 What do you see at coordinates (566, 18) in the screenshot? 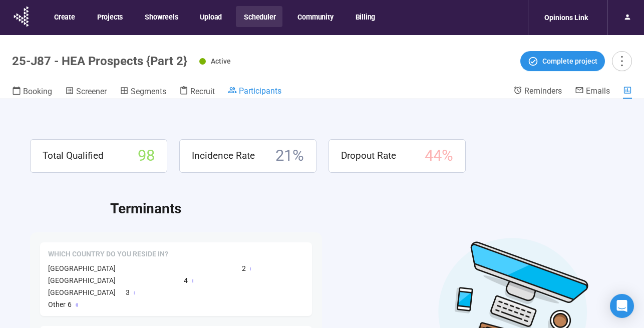
I see `div: Opinions Link` at bounding box center [566, 18].